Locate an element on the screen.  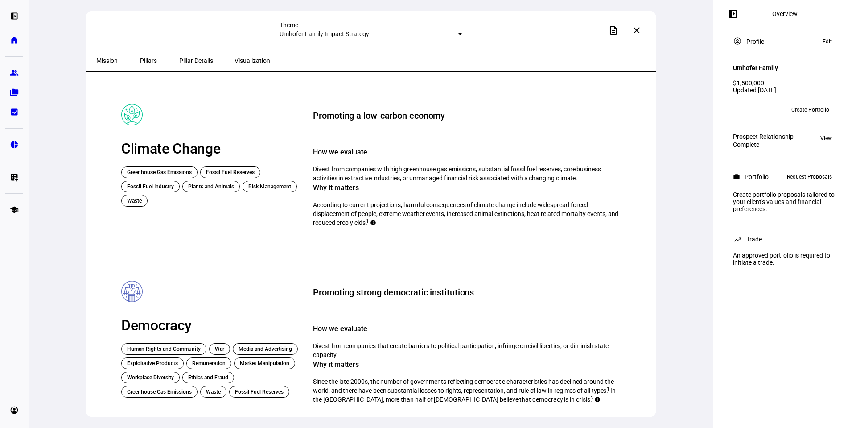
button: Edit is located at coordinates (827, 41).